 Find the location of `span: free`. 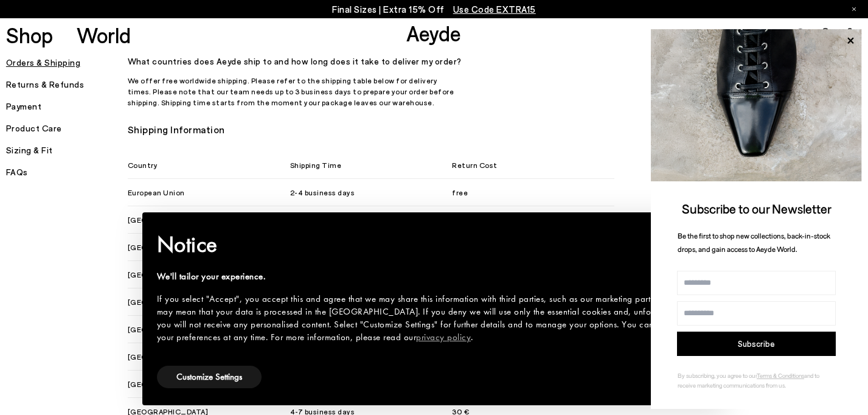

span: free is located at coordinates (533, 192).